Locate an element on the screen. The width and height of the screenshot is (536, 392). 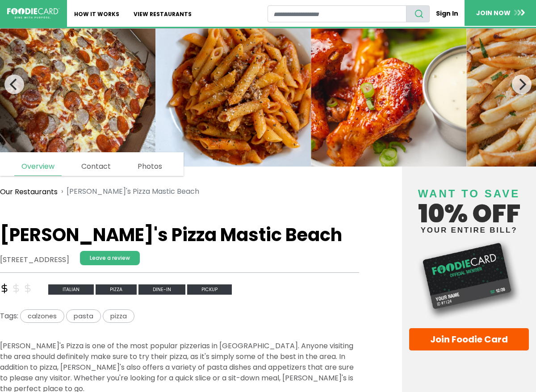
a: pasta is located at coordinates (84, 316).